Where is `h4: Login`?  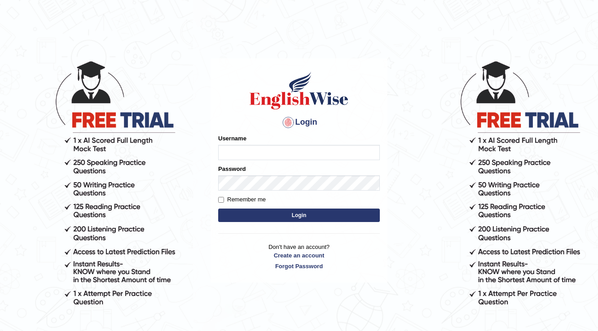
h4: Login is located at coordinates (299, 123).